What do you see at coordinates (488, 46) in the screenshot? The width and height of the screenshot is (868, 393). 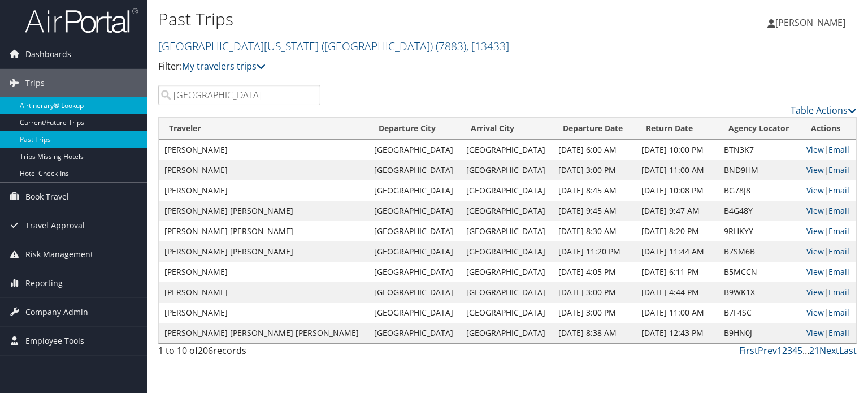 I see `span: , [ 13433 ]` at bounding box center [488, 46].